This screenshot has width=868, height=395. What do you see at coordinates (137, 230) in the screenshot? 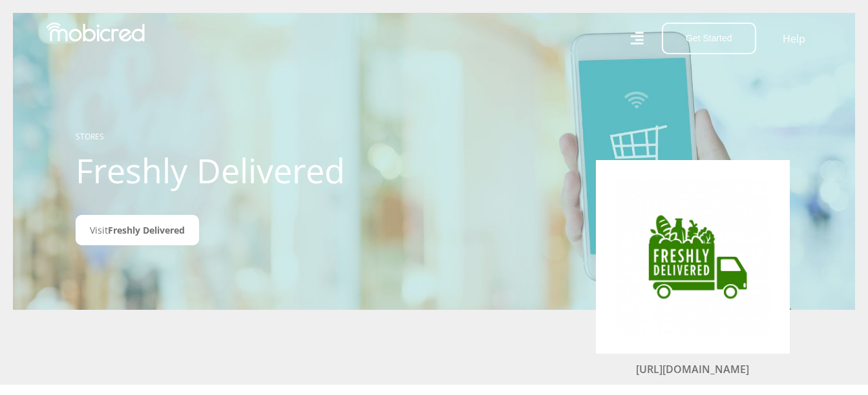
I see `a: VisitFreshly Delivered` at bounding box center [137, 230].